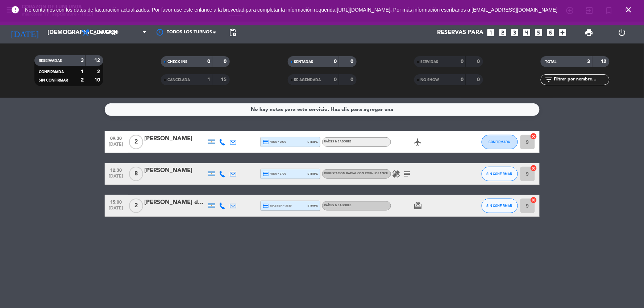  What do you see at coordinates (136, 174) in the screenshot?
I see `span: 8` at bounding box center [136, 174].